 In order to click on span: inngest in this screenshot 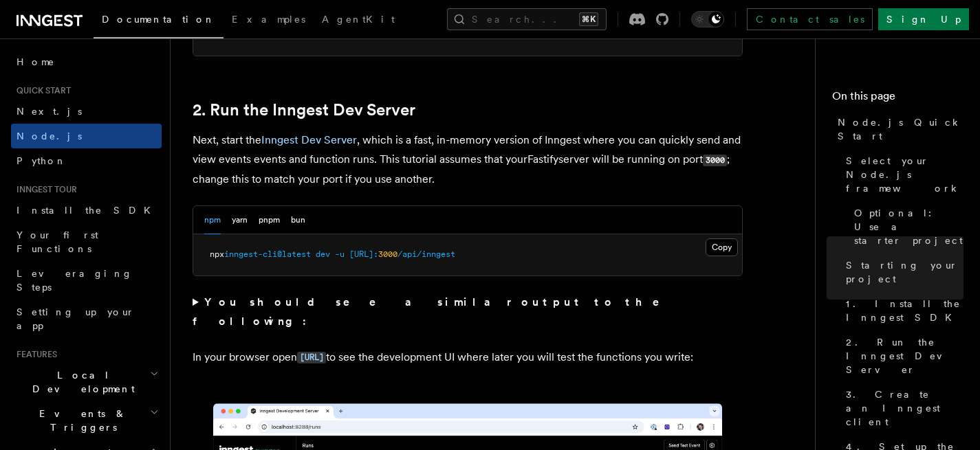, I will do `click(279, 35)`.